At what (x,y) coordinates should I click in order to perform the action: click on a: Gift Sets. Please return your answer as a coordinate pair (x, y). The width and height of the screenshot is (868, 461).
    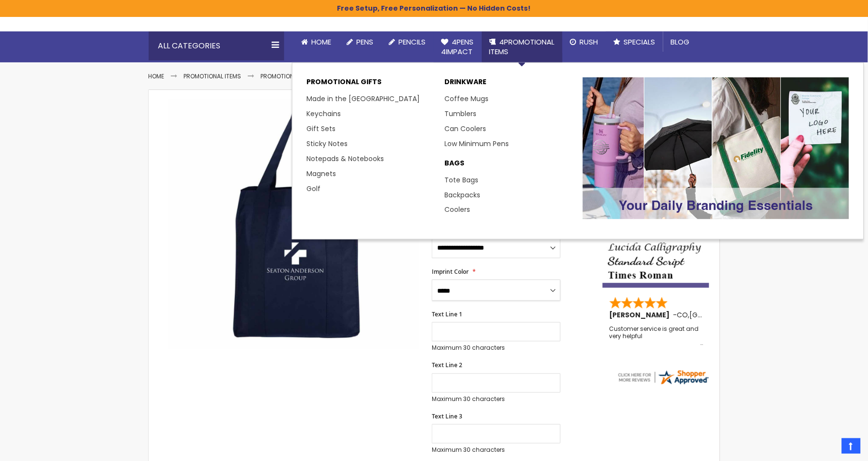
    Looking at the image, I should click on (322, 128).